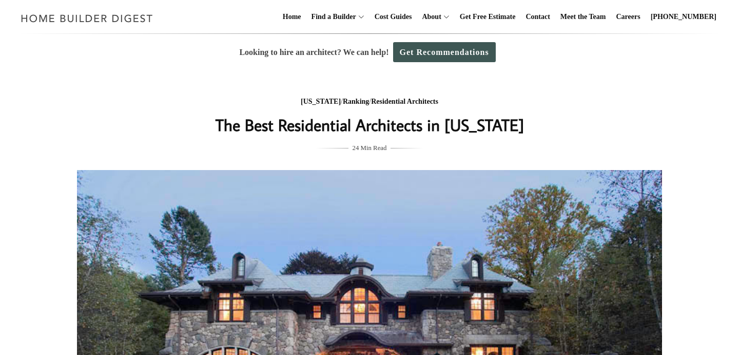 This screenshot has width=739, height=355. What do you see at coordinates (488, 17) in the screenshot?
I see `a: Get Free Estimate` at bounding box center [488, 17].